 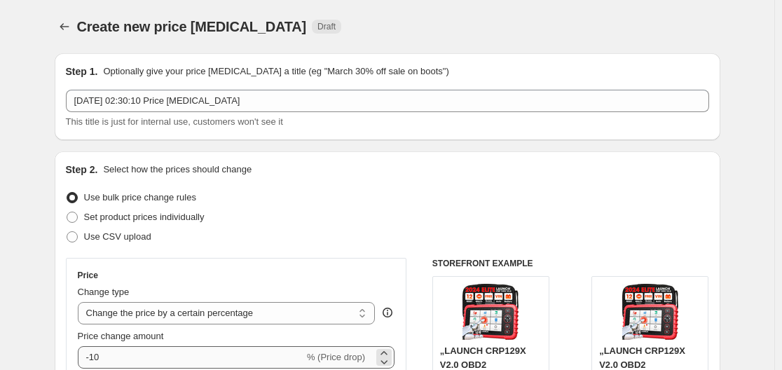 What do you see at coordinates (144, 216) in the screenshot?
I see `span: Set product prices individually` at bounding box center [144, 216].